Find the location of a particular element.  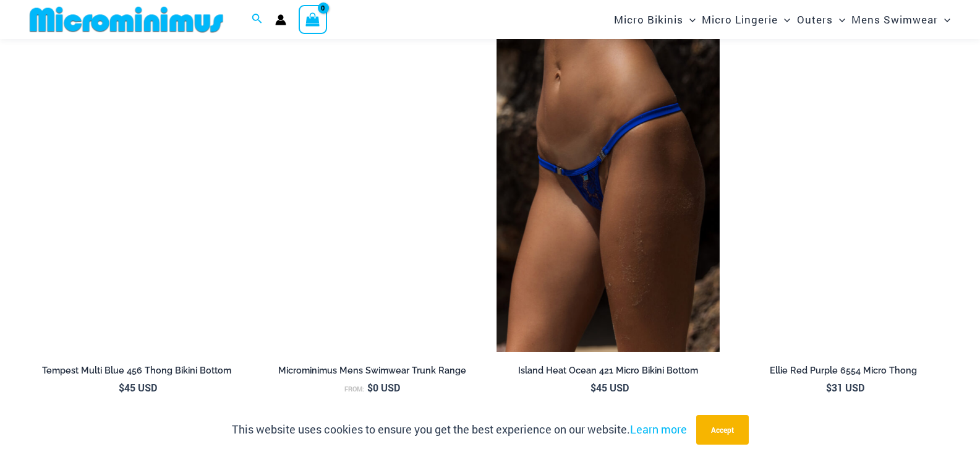

span: From: is located at coordinates (355, 389).